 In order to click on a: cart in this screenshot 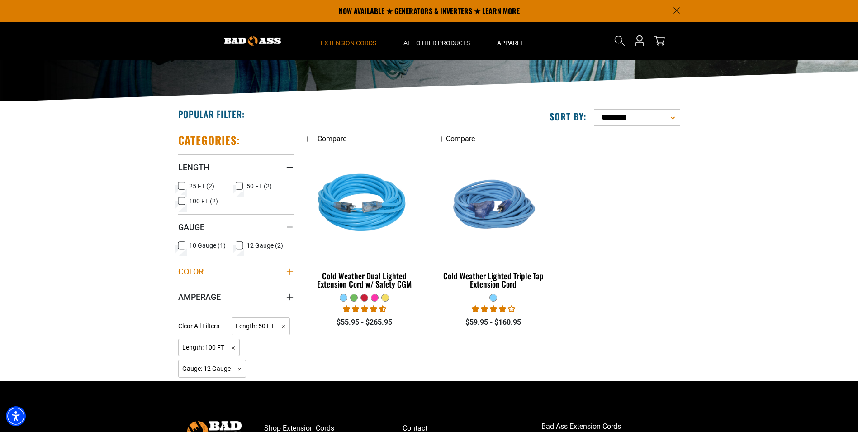, I will do `click(660, 41)`.